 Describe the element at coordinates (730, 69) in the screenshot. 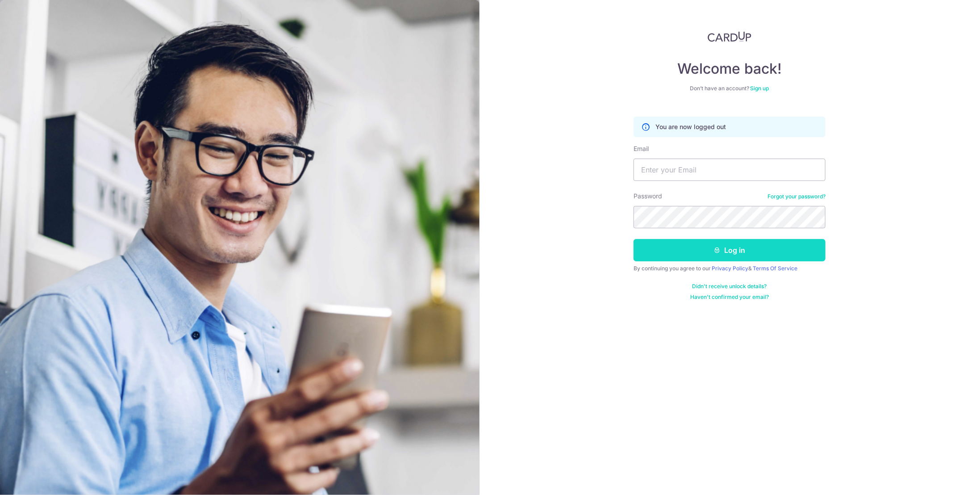

I see `h4: Welcome back!` at that location.